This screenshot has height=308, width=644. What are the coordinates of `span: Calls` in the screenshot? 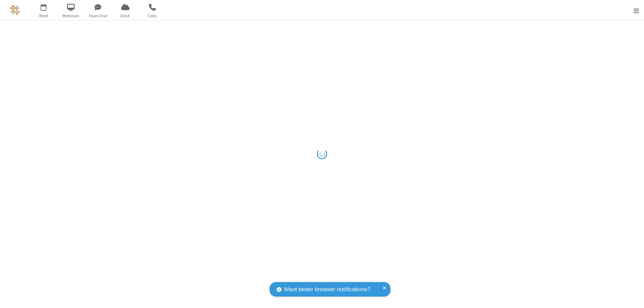 It's located at (152, 16).